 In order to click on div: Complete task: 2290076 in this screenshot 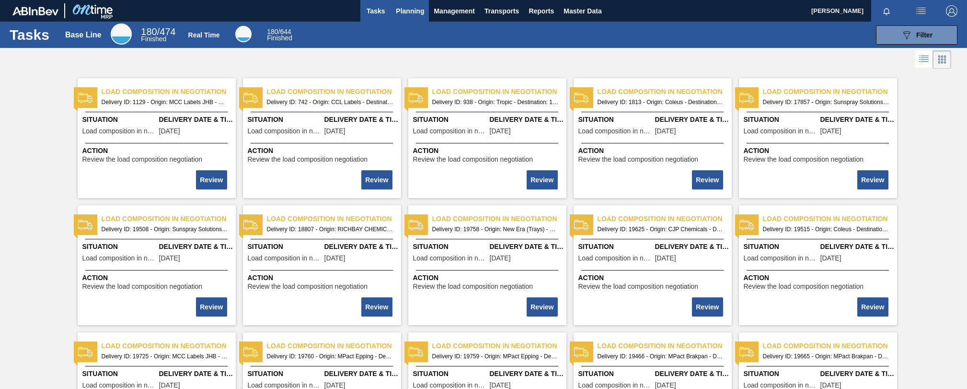, I will do `click(378, 307)`.